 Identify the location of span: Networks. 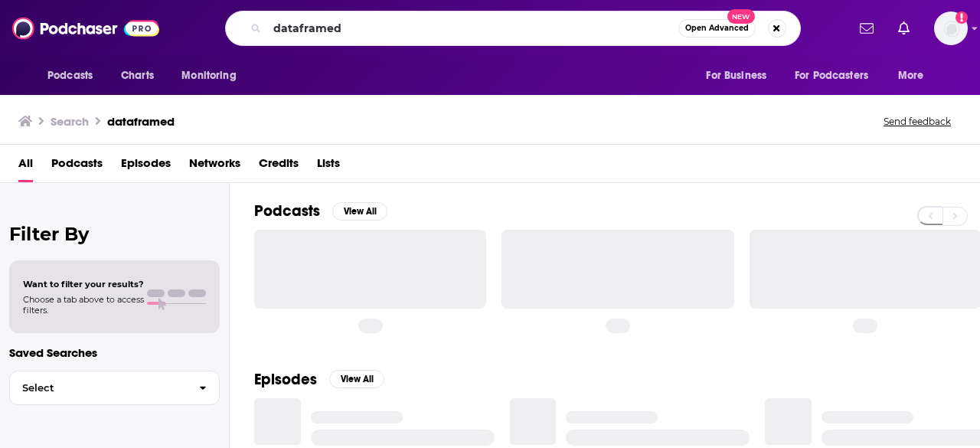
(214, 167).